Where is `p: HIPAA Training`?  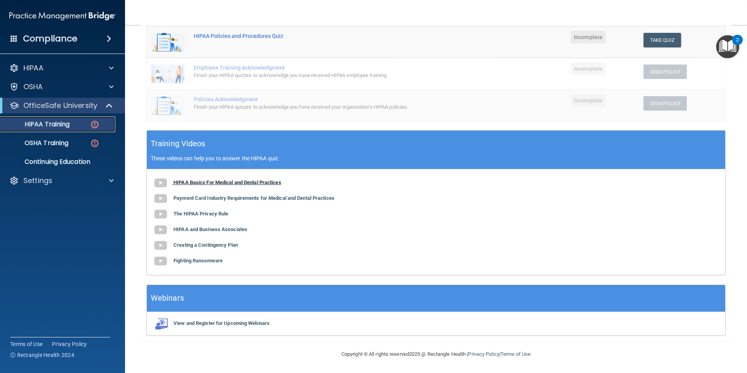 p: HIPAA Training is located at coordinates (37, 124).